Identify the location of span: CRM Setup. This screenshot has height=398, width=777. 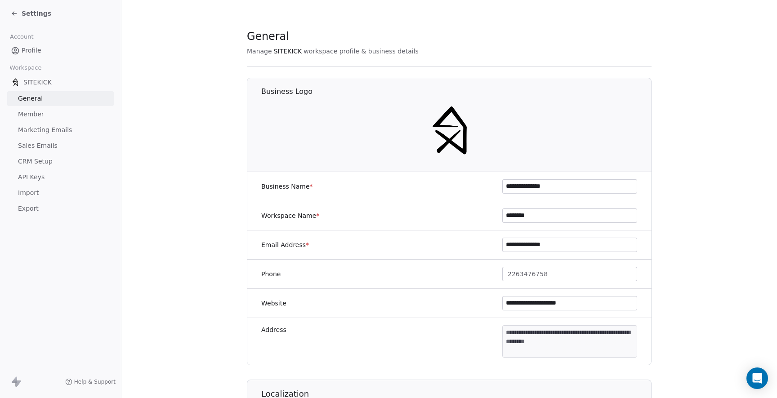
(35, 161).